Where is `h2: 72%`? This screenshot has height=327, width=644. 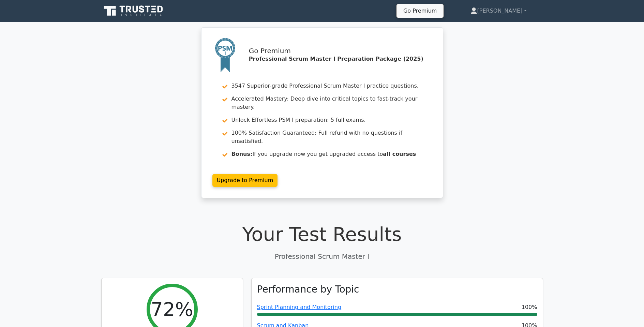 h2: 72% is located at coordinates (172, 309).